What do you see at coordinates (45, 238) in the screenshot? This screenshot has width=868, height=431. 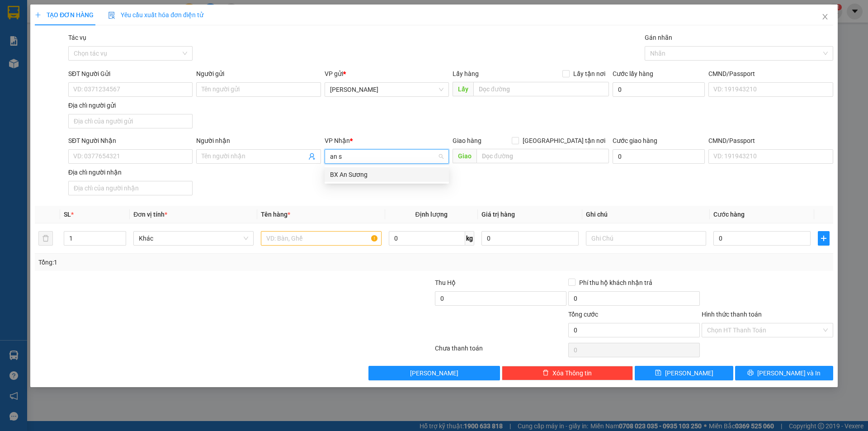 I see `button: delete` at bounding box center [45, 238].